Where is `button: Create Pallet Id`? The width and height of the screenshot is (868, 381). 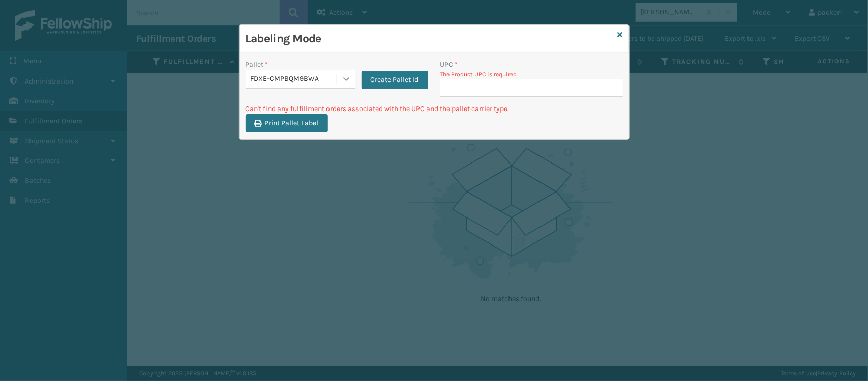
button: Create Pallet Id is located at coordinates (394, 80).